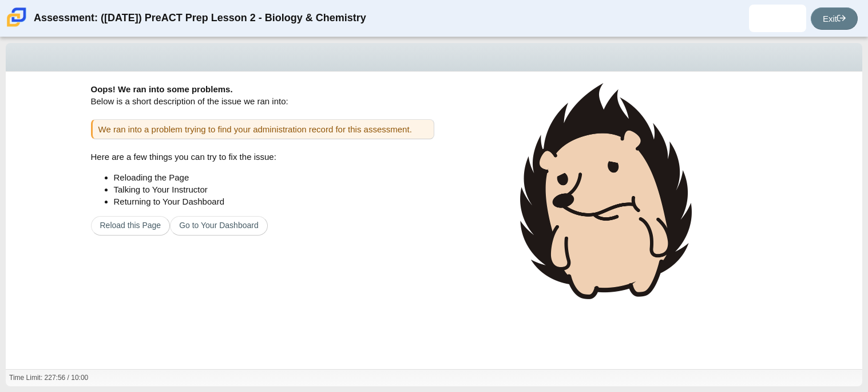  I want to click on button: Reload this Page, so click(130, 225).